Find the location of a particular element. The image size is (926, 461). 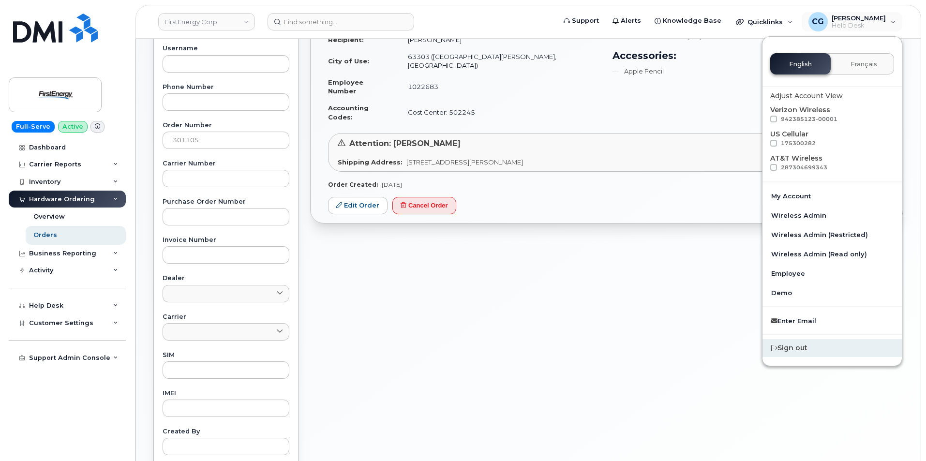

a: Edit Order is located at coordinates (358, 206).